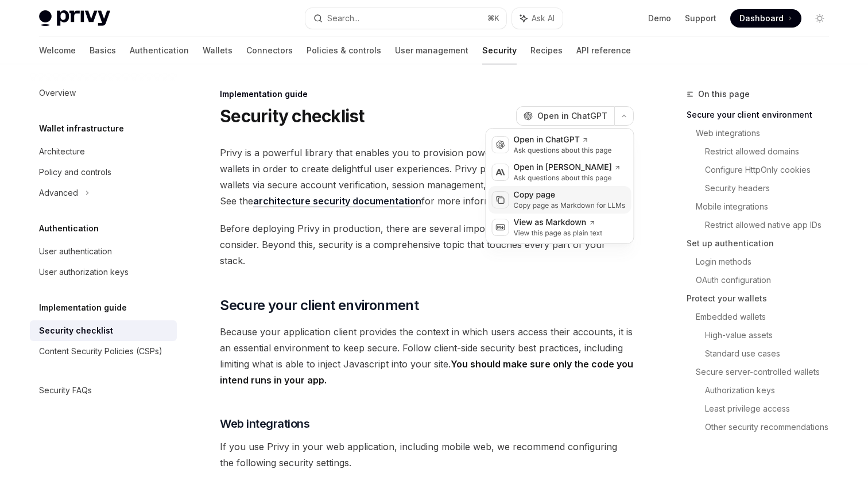  What do you see at coordinates (84, 272) in the screenshot?
I see `div: User authorization keys` at bounding box center [84, 272].